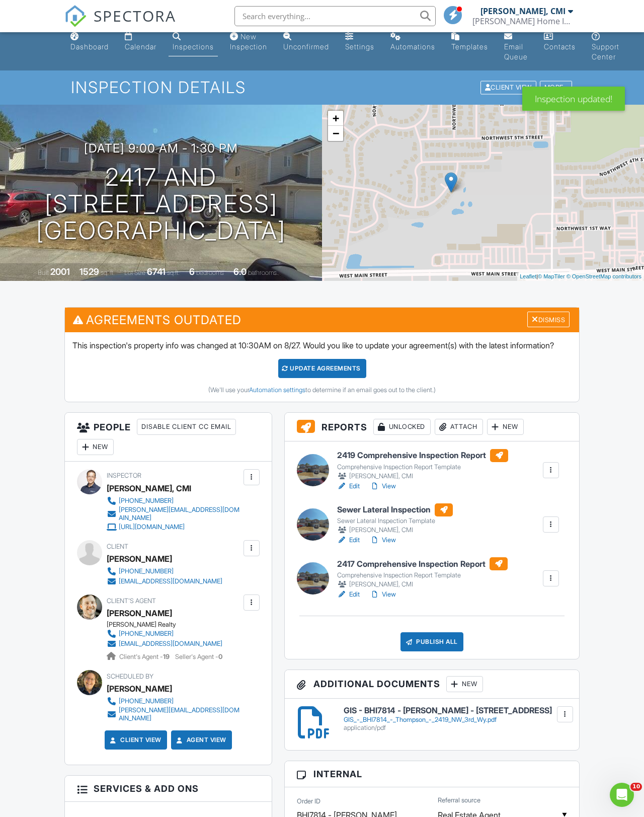  Describe the element at coordinates (201, 740) in the screenshot. I see `a: Agent View` at that location.